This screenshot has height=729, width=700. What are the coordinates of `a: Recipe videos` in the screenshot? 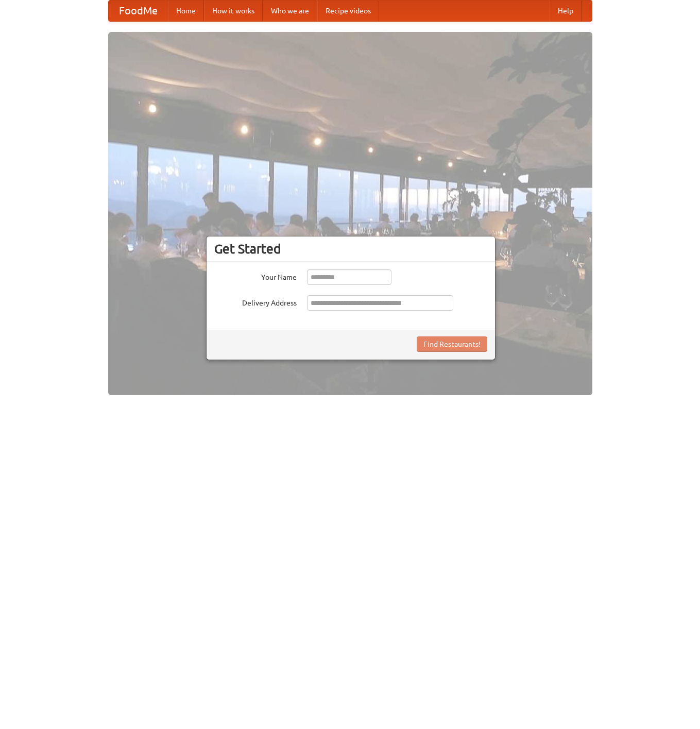 It's located at (349, 10).